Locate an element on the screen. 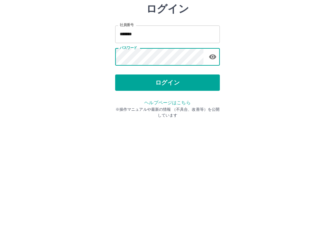  label: 社員番号 is located at coordinates (127, 63).